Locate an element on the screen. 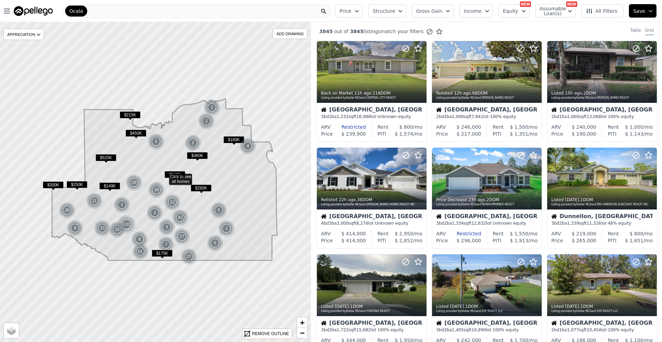 This screenshot has width=662, height=342. div: 11 is located at coordinates (94, 201).